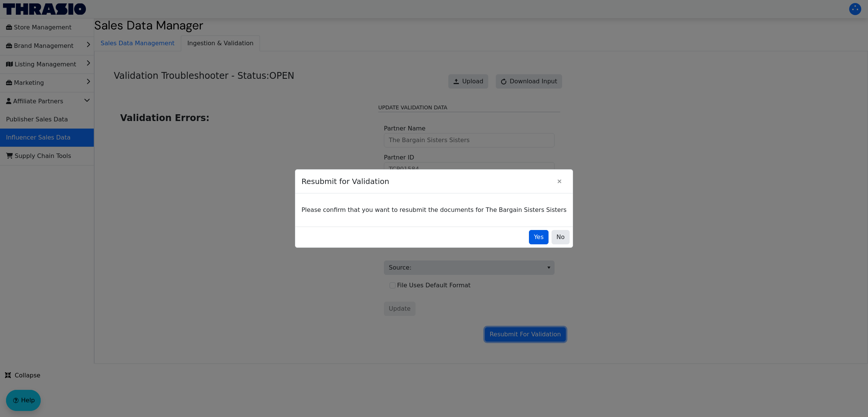 This screenshot has height=417, width=868. I want to click on span: Resubmit for Validation, so click(427, 181).